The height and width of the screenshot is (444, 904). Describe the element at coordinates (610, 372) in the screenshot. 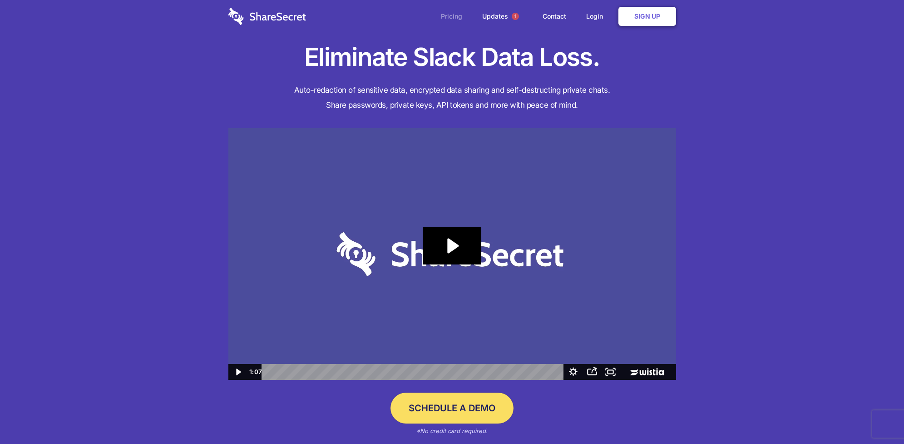

I see `button: Fullscreen` at that location.